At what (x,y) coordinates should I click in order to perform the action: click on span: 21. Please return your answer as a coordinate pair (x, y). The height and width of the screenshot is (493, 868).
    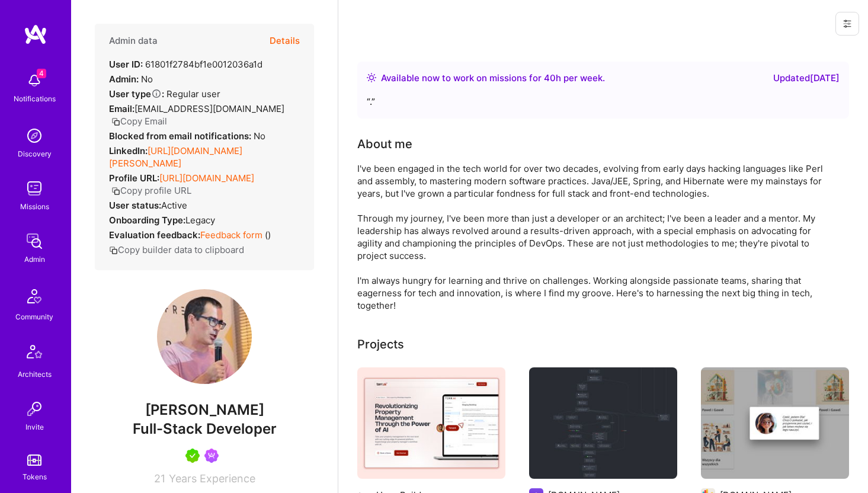
    Looking at the image, I should click on (159, 478).